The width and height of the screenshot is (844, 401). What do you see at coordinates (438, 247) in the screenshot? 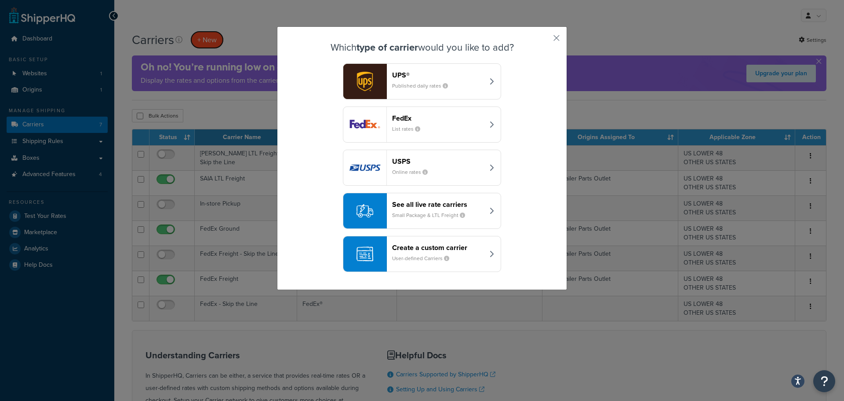
I see `header: Create a custom carrier` at bounding box center [438, 247].